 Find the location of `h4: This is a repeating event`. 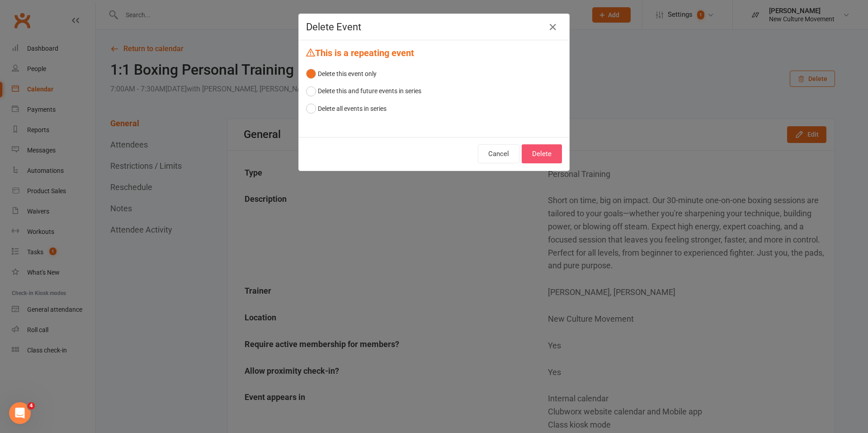

h4: This is a repeating event is located at coordinates (434, 52).